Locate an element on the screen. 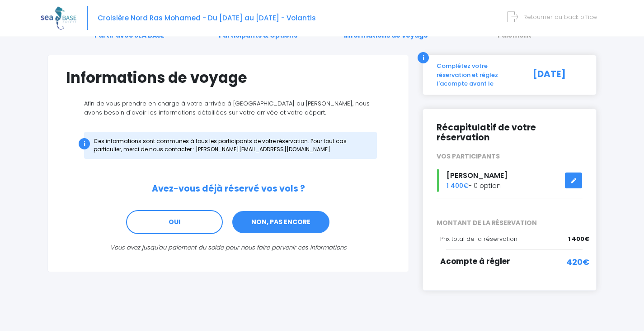 The image size is (644, 331). div: Ces informations sont communes à tous les participants de votre réservation. Pour tout cas partic... is located at coordinates (230, 146).